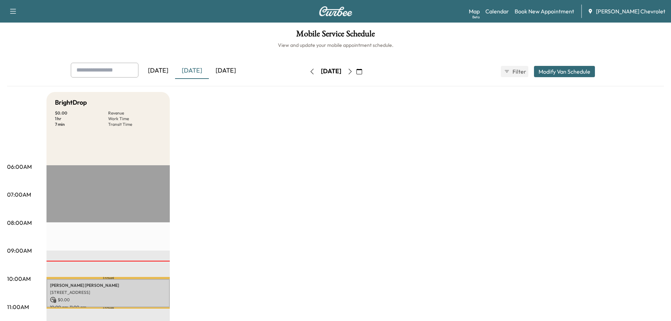  I want to click on span: Filter, so click(519, 72).